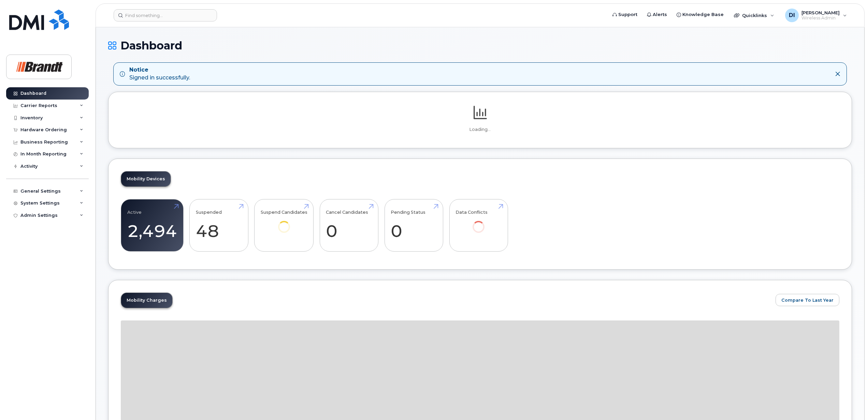 This screenshot has width=868, height=420. I want to click on span: Compare To Last Year, so click(807, 300).